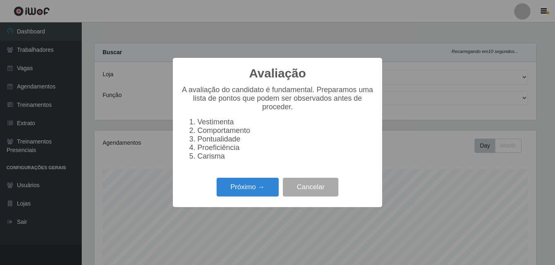 This screenshot has height=265, width=555. Describe the element at coordinates (285, 139) in the screenshot. I see `li: Pontualidade` at that location.